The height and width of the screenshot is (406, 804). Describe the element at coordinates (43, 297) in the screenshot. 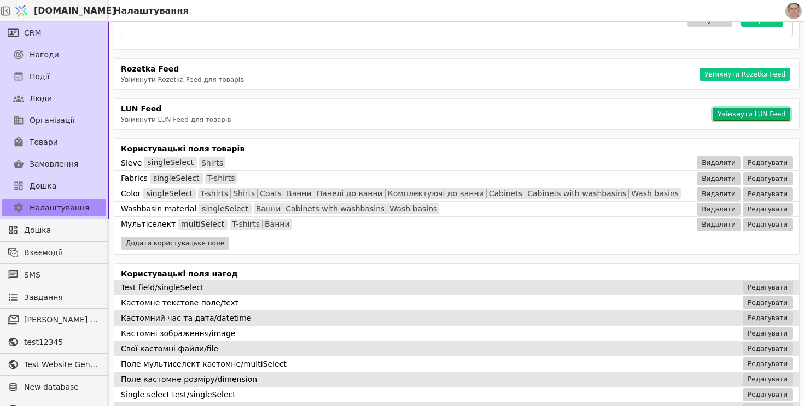

I see `span: Завдання` at that location.